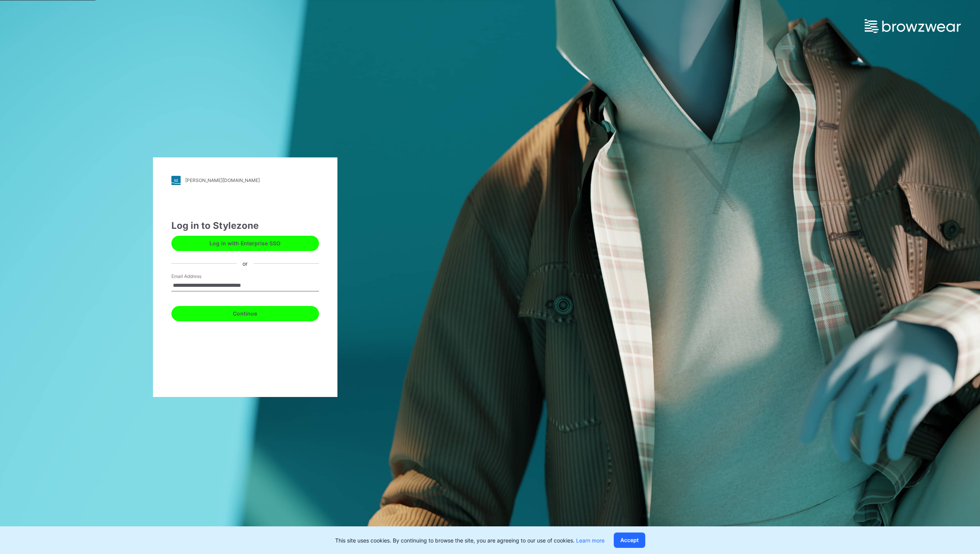  I want to click on label: Email Address, so click(198, 277).